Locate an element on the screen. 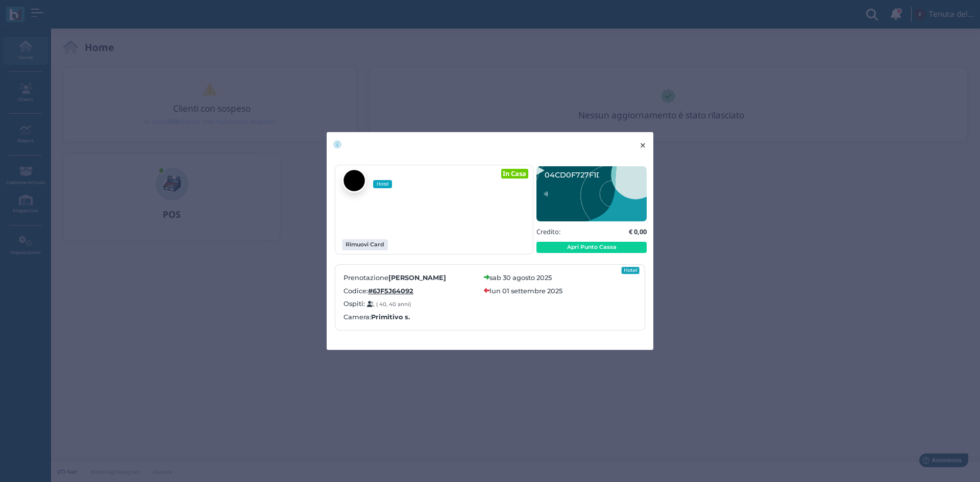  h5: Credito: is located at coordinates (548, 231).